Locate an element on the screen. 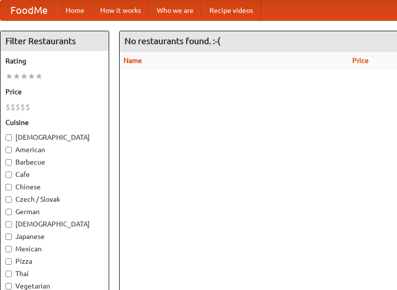 The image size is (397, 290). a: Home is located at coordinates (75, 10).